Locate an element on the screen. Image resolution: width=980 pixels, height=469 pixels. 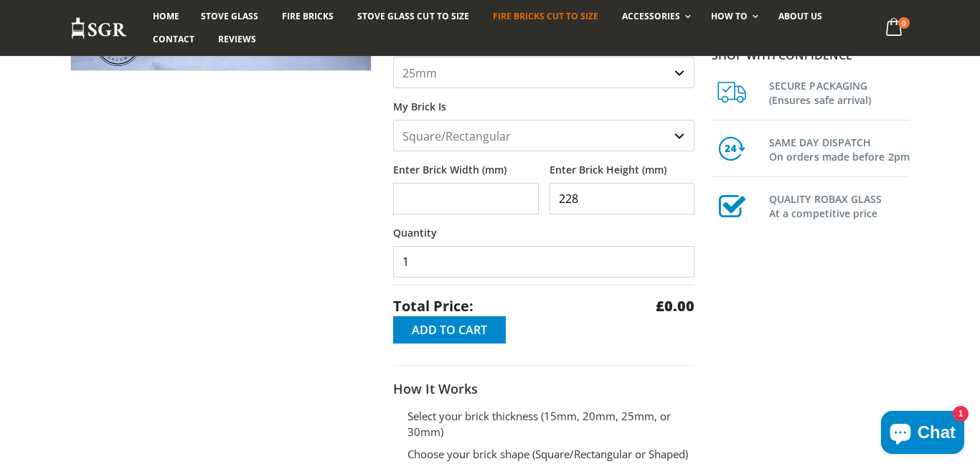
a: Reviews is located at coordinates (237, 40).